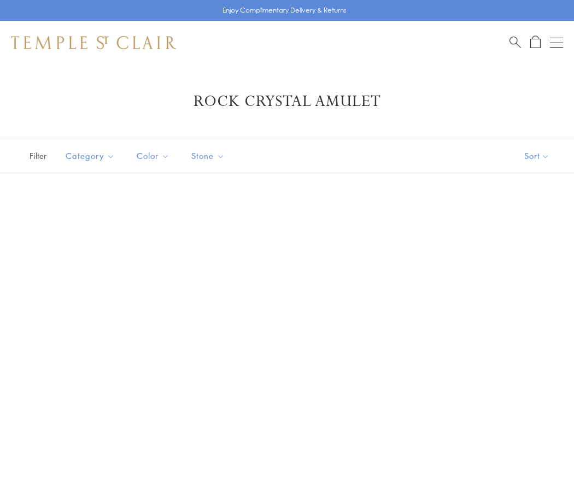 The width and height of the screenshot is (574, 485). What do you see at coordinates (90, 156) in the screenshot?
I see `button: Category` at bounding box center [90, 156].